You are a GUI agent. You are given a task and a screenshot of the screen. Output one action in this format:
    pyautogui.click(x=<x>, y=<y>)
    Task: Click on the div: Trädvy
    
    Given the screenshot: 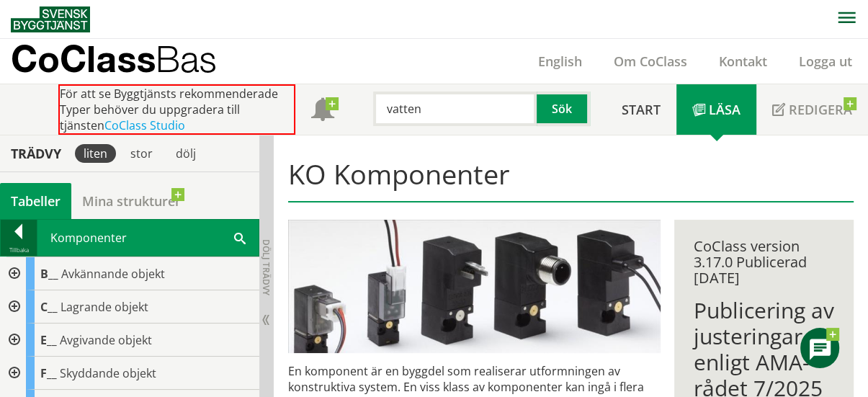 What is the action you would take?
    pyautogui.click(x=36, y=154)
    